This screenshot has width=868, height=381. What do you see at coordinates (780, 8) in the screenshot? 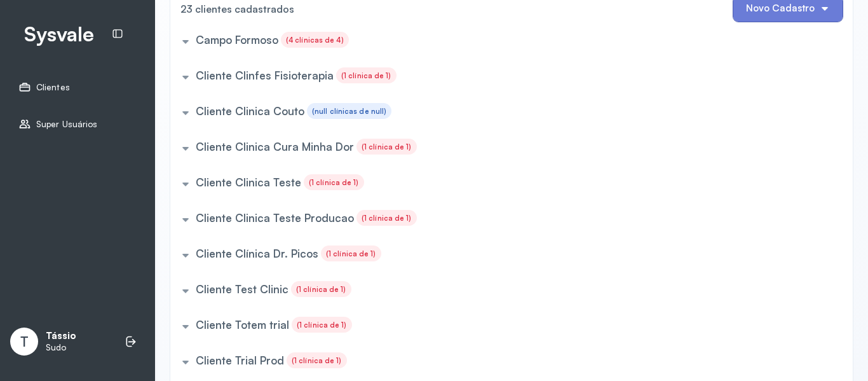
I see `span: Novo Cadastro` at bounding box center [780, 8].